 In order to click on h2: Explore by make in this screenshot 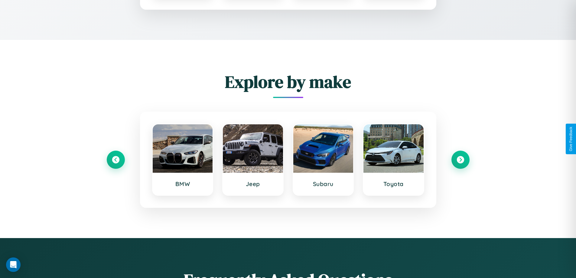, I will do `click(288, 82)`.